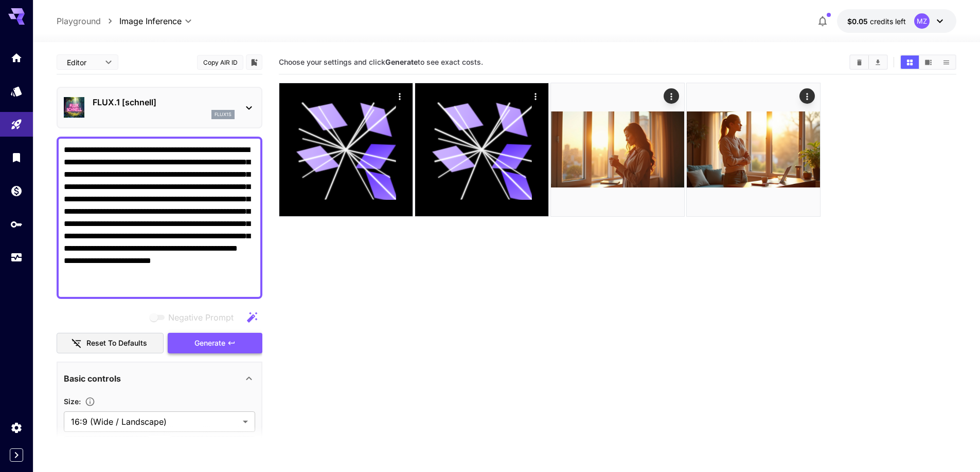 The image size is (980, 472). I want to click on div: Models, so click(16, 91).